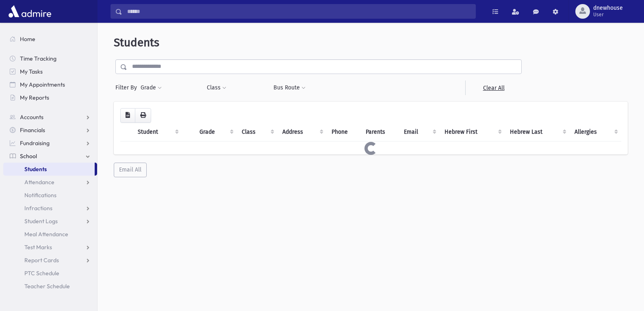  Describe the element at coordinates (151, 88) in the screenshot. I see `button: Grade` at that location.